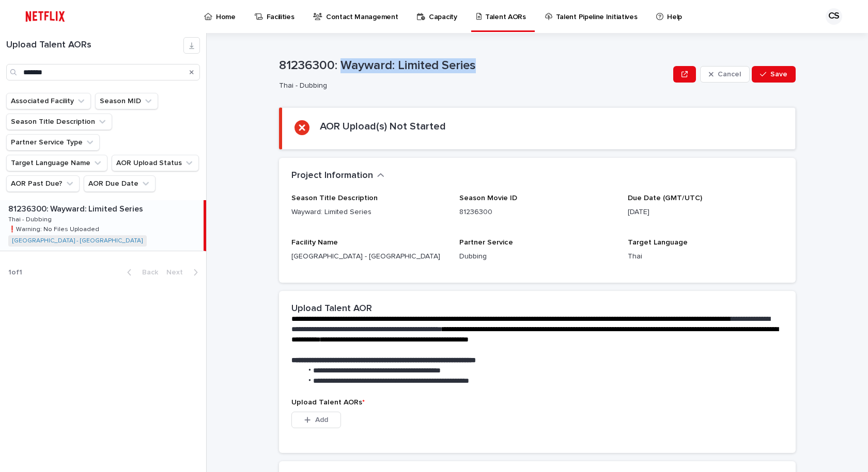  I want to click on p: 81236300, so click(537, 212).